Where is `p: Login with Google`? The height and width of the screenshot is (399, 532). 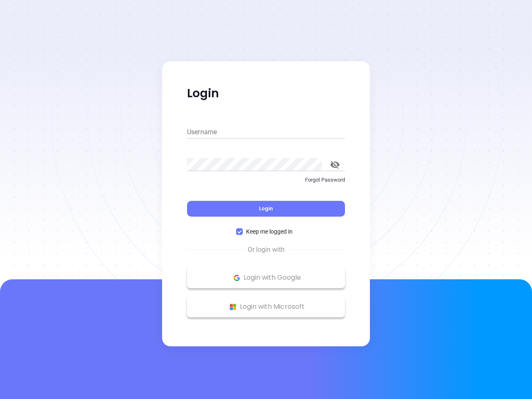 p: Login with Google is located at coordinates (266, 277).